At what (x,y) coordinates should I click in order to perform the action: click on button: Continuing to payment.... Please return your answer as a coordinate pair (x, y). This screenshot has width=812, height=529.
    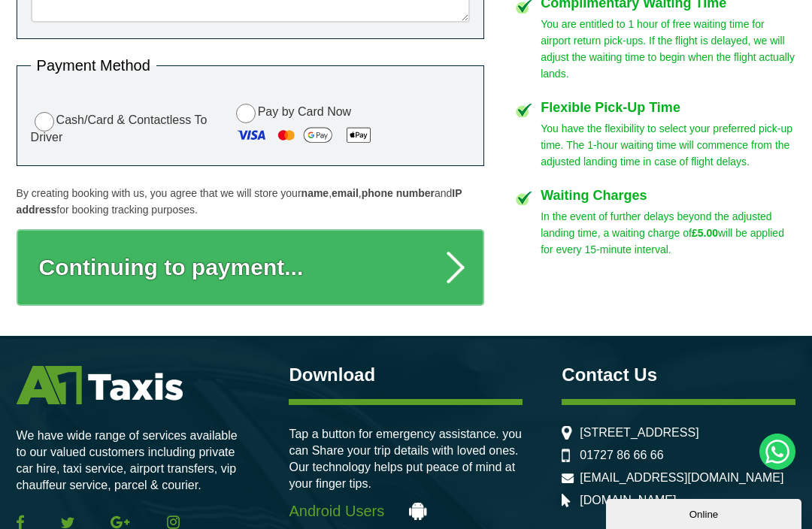
    Looking at the image, I should click on (250, 268).